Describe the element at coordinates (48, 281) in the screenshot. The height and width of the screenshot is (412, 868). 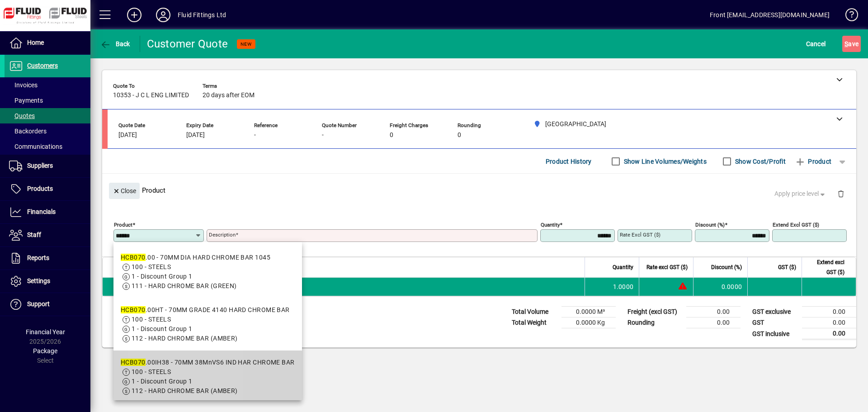
I see `a: Settings` at that location.